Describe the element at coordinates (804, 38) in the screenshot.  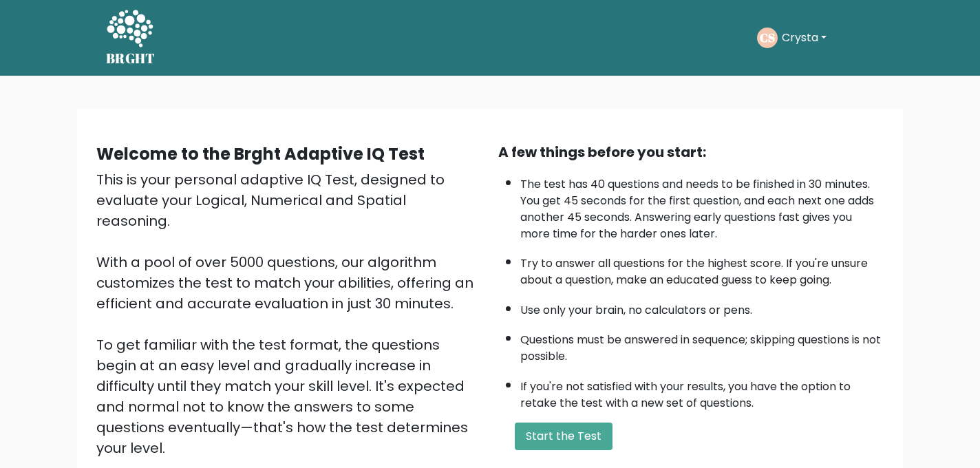
I see `button: Crysta` at that location.